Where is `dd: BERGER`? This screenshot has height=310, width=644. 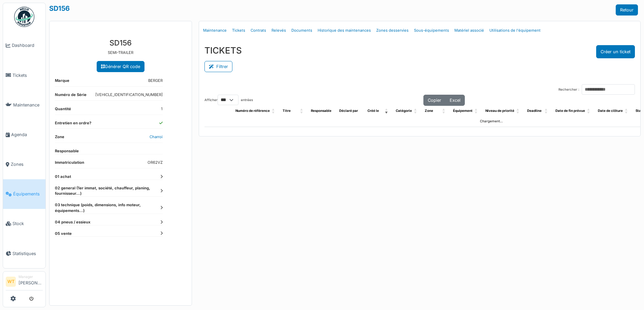 dd: BERGER is located at coordinates (155, 81).